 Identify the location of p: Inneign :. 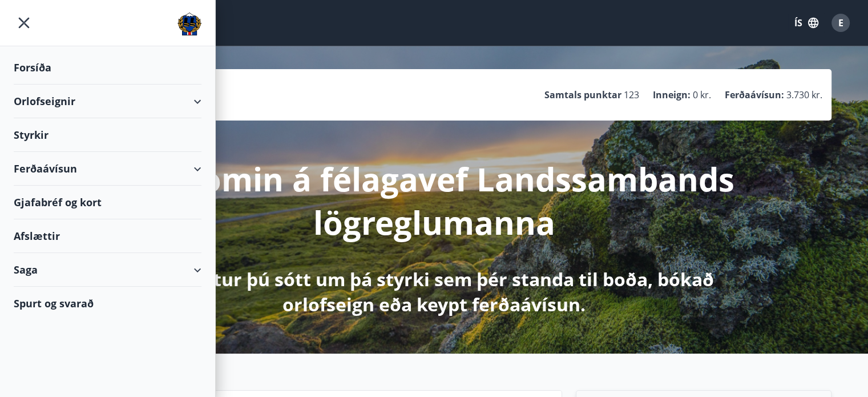
(672, 94).